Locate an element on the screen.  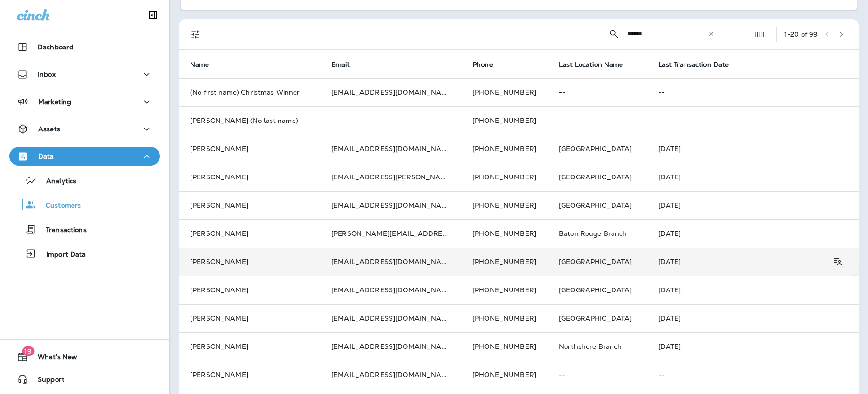
button: Marketing is located at coordinates (85, 102).